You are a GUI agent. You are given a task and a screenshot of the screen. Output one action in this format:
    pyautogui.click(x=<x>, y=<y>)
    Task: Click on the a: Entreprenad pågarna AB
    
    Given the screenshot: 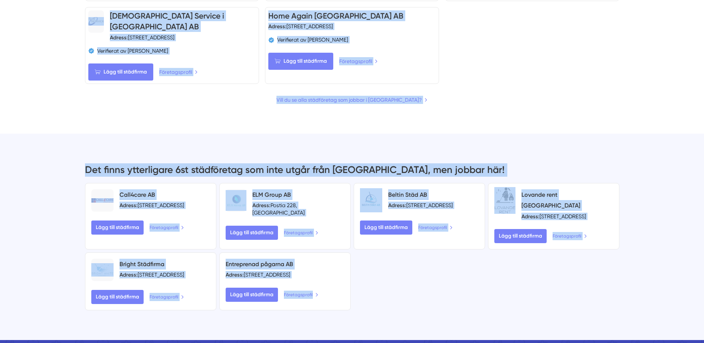 What is the action you would take?
    pyautogui.click(x=259, y=264)
    